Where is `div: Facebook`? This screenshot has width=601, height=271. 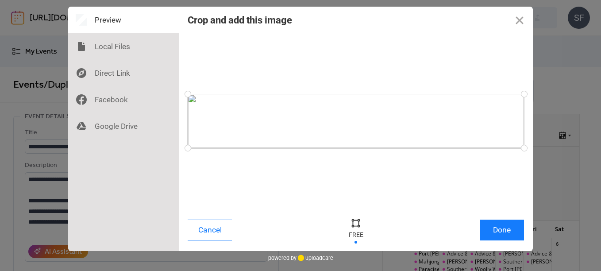
div: Facebook is located at coordinates (124, 100).